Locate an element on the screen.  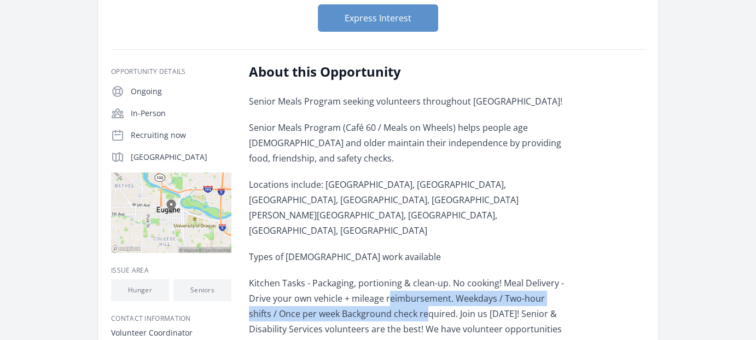
h3: Issue area is located at coordinates (171, 270).